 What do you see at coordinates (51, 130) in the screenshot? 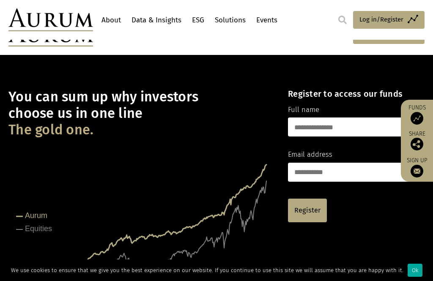
I see `span: The gold one.` at bounding box center [51, 130].